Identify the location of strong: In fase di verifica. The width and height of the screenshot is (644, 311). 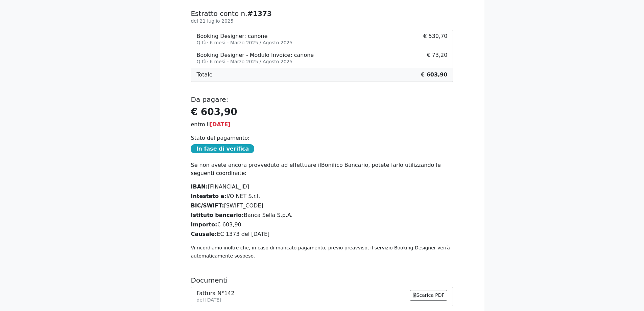
(223, 149).